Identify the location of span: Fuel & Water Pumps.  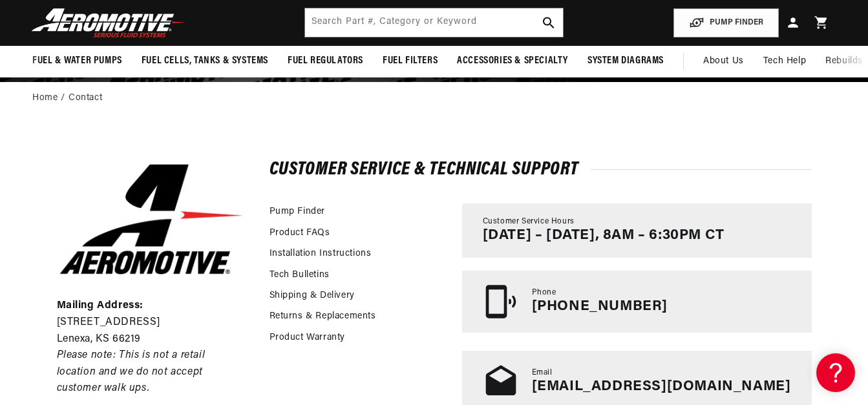
(77, 60).